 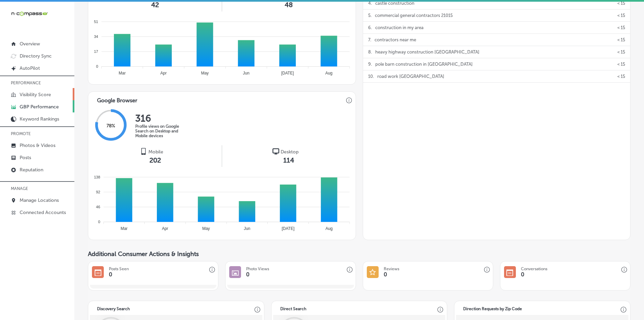 I want to click on p: Connected Accounts, so click(x=42, y=212).